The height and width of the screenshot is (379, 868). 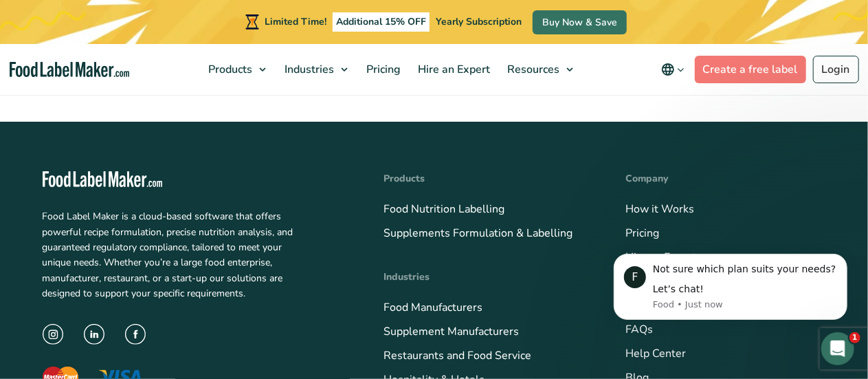 I want to click on a: Resources, so click(x=540, y=69).